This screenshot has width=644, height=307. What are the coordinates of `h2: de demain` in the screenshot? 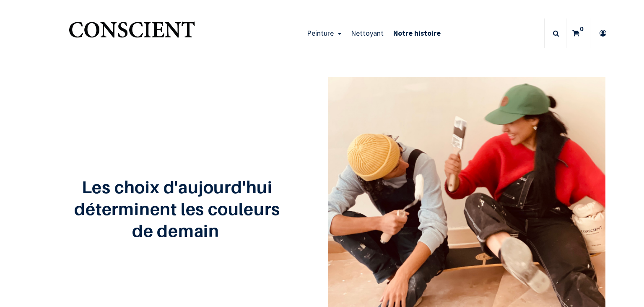 It's located at (177, 231).